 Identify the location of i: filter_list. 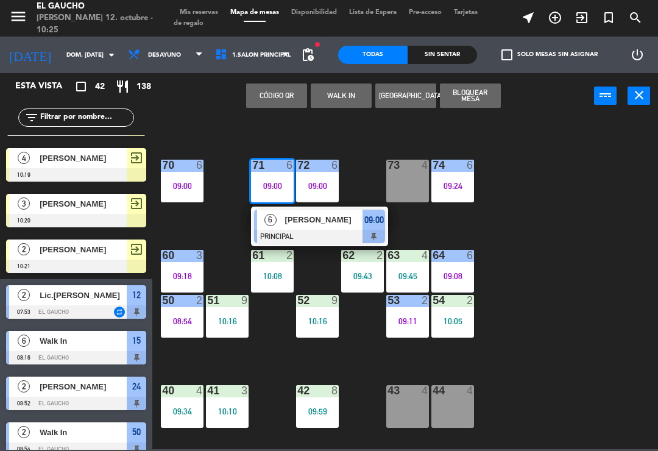
(32, 118).